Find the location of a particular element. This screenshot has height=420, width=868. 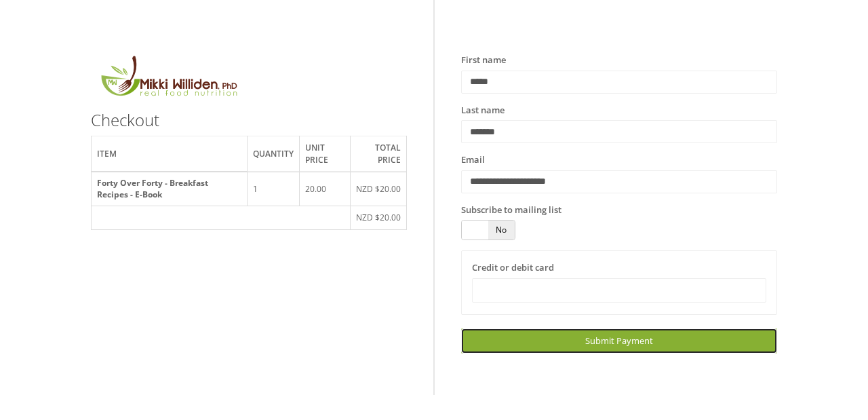

label: Credit or debit card is located at coordinates (513, 268).